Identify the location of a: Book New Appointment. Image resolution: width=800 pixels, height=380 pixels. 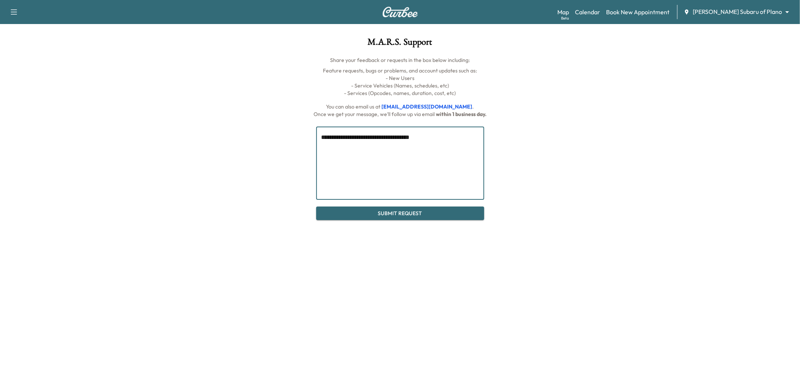
(638, 12).